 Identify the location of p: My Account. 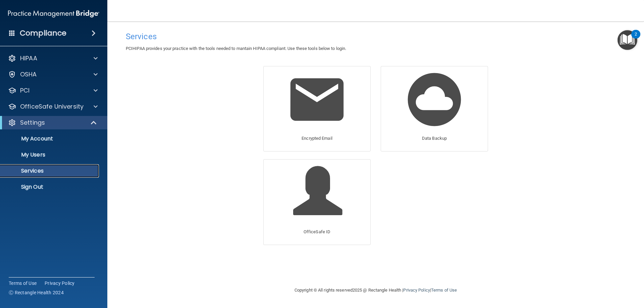
(50, 139).